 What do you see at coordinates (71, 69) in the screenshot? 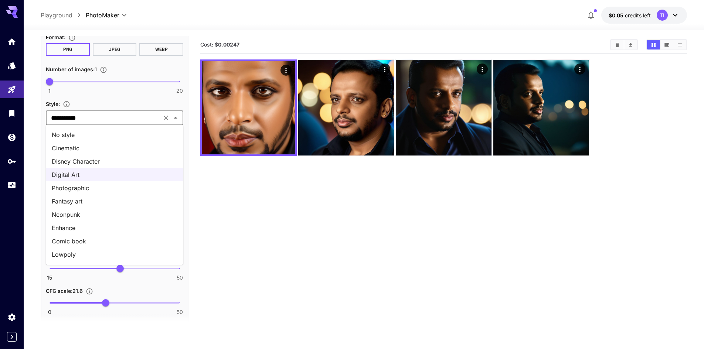
I see `span: Number of images : 1` at bounding box center [71, 69].